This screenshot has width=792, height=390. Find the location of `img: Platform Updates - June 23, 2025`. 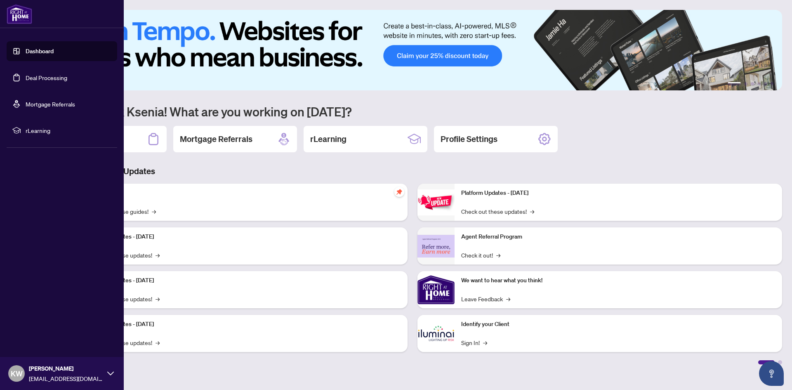

img: Platform Updates - June 23, 2025 is located at coordinates (436, 202).